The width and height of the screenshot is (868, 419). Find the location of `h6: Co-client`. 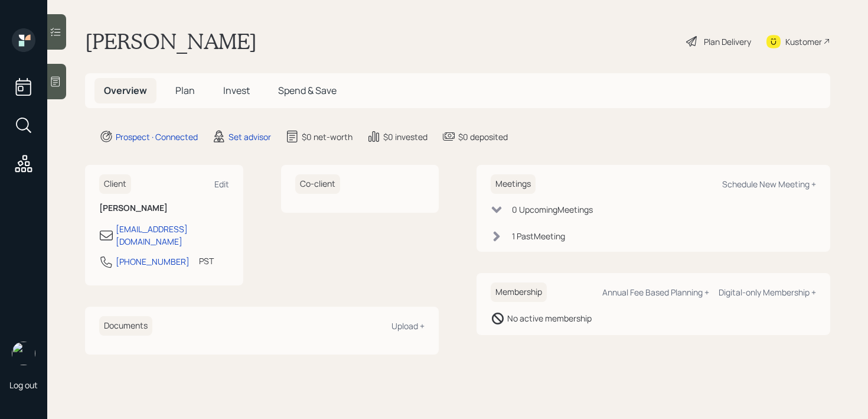

h6: Co-client is located at coordinates (317, 184).